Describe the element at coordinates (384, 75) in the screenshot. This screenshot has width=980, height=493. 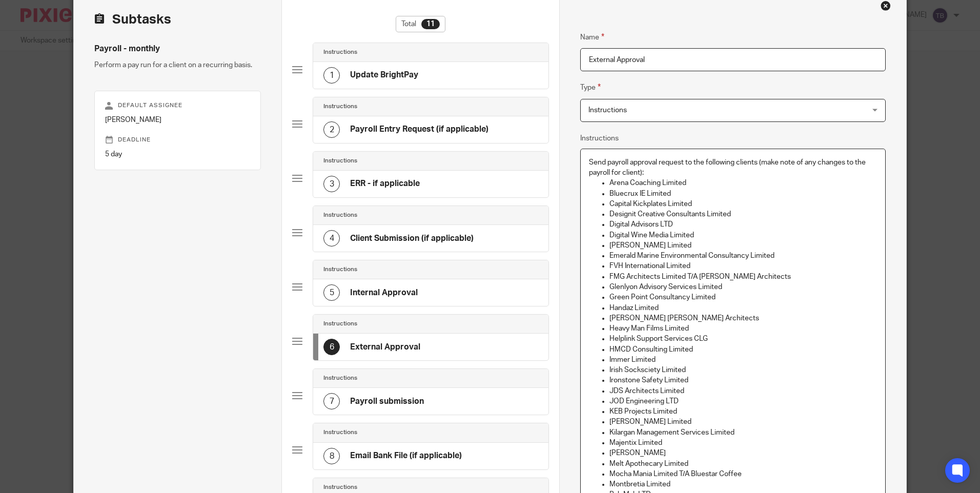
I see `h4: Update BrightPay` at that location.